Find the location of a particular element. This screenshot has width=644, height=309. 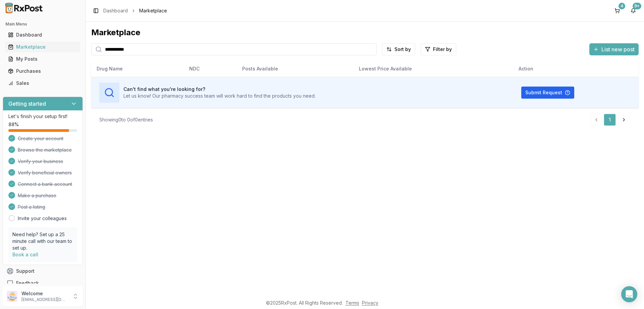

span: Verify beneficial owners is located at coordinates (45, 173).